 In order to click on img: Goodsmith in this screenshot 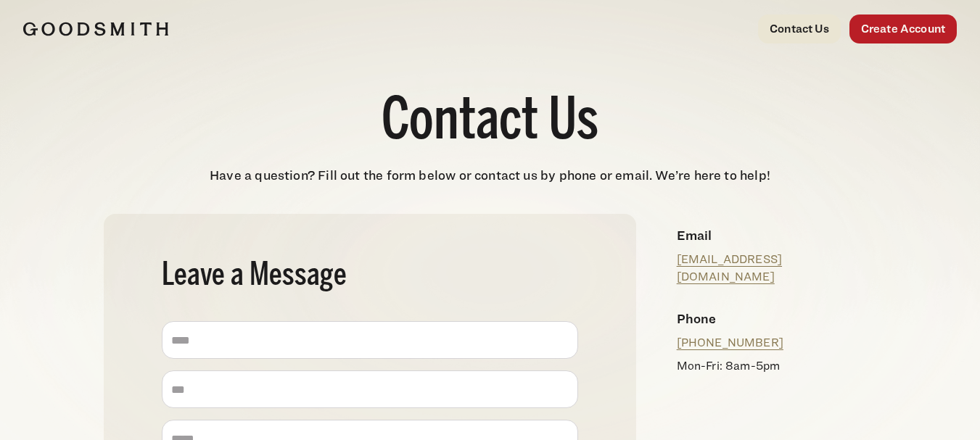, I will do `click(95, 29)`.